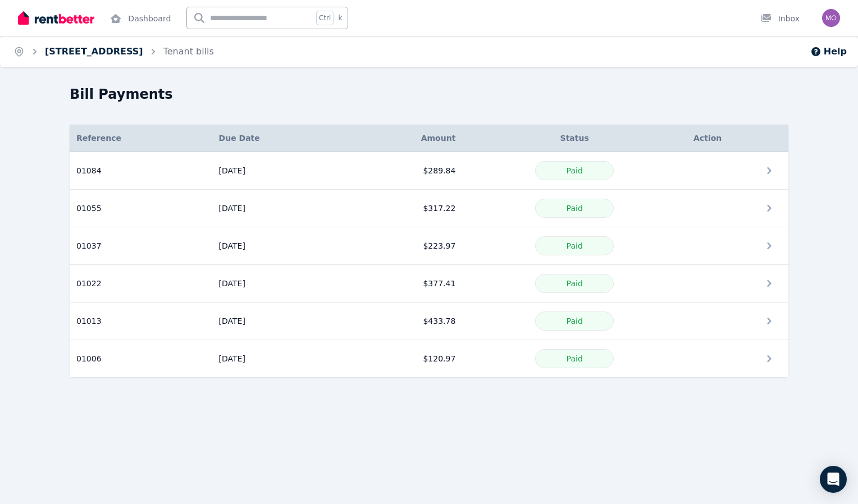  What do you see at coordinates (404, 321) in the screenshot?
I see `td: $433.78` at bounding box center [404, 321].